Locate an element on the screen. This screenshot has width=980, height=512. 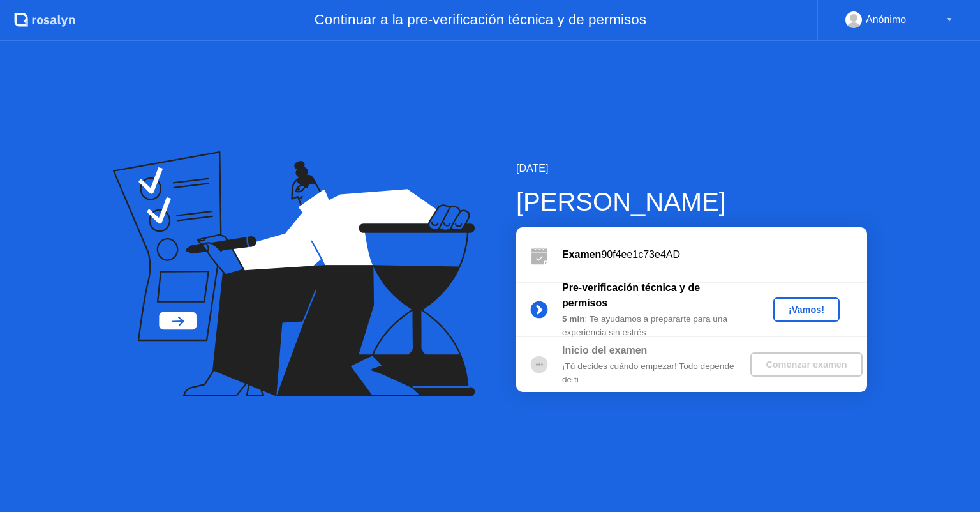
div: Comenzar examen is located at coordinates (806, 365).